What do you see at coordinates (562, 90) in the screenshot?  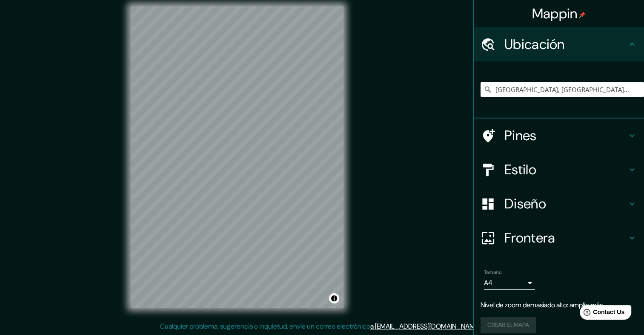 I see `input: Elige tu ciudad o área` at bounding box center [562, 90].